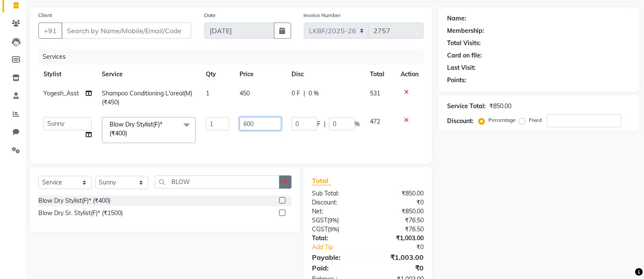  Describe the element at coordinates (462, 68) in the screenshot. I see `div: Last Visit:` at that location.